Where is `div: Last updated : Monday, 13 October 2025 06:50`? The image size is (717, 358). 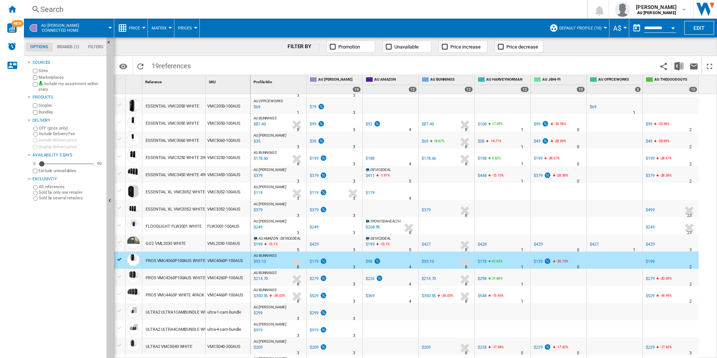 div: Last updated : Monday, 13 October 2025 06:50 is located at coordinates (259, 124).